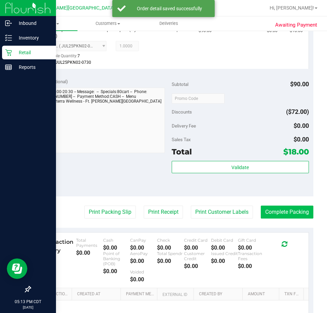 This screenshot has width=327, height=313. What do you see at coordinates (175, 294) in the screenshot?
I see `th: External ID` at bounding box center [175, 294].